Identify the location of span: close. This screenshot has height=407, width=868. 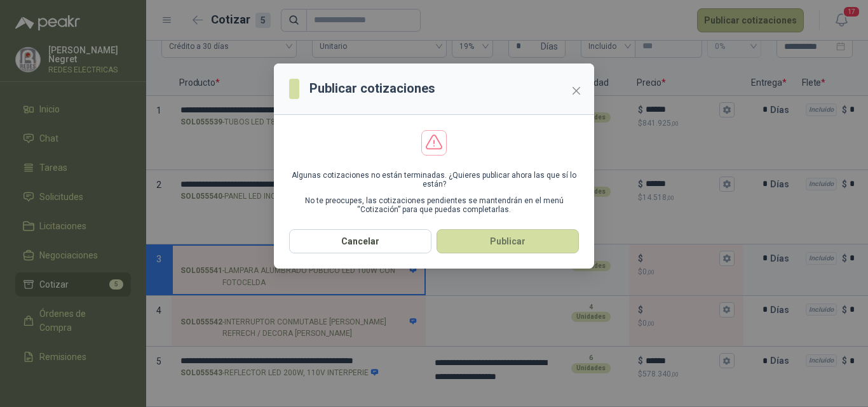
(576, 91).